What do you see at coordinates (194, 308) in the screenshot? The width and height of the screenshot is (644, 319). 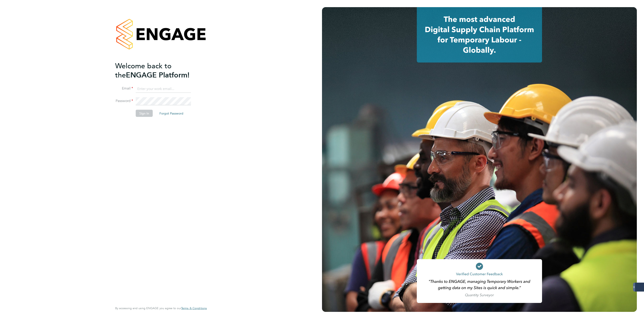 I see `span: Terms & Conditions` at bounding box center [194, 308].